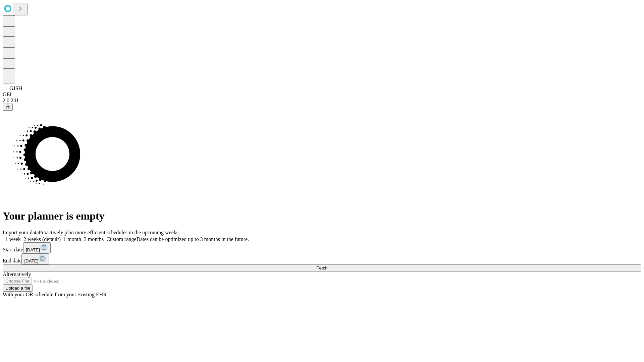  I want to click on span: Custom range, so click(121, 239).